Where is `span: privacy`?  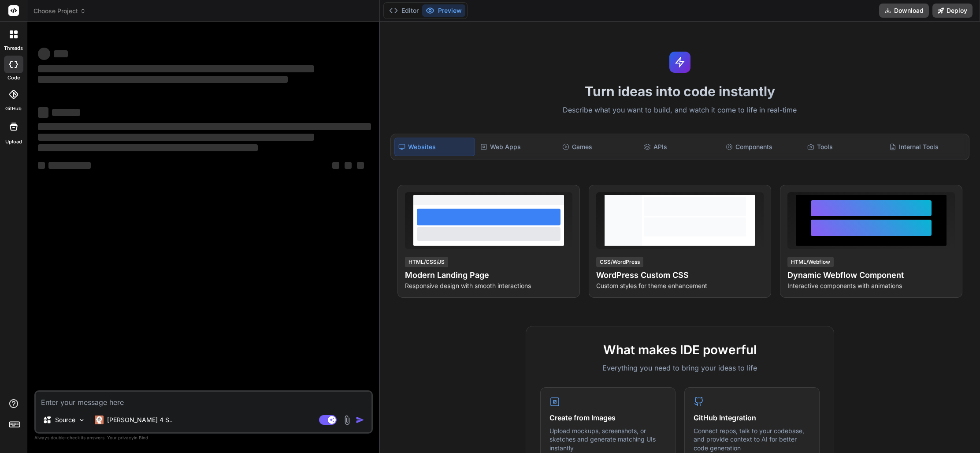 span: privacy is located at coordinates (126, 437).